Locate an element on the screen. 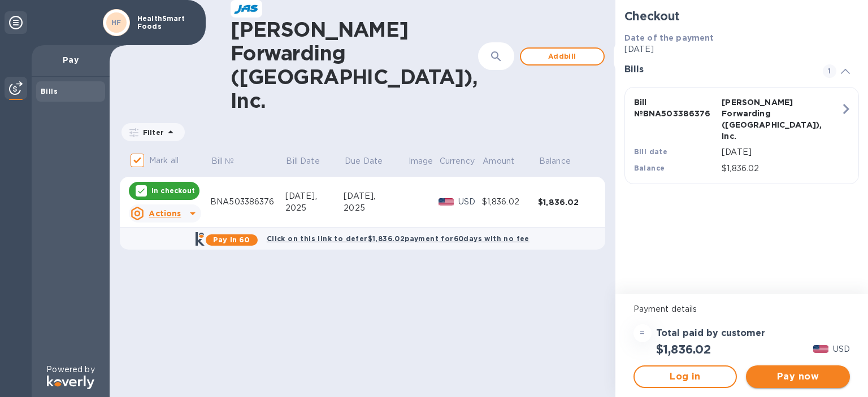 The image size is (868, 397). b: Pay in 60 is located at coordinates (231, 240).